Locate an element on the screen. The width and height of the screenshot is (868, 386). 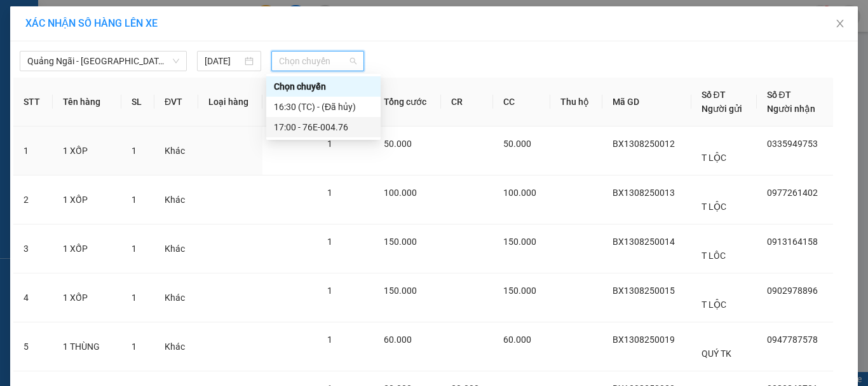
th: STT is located at coordinates (33, 102).